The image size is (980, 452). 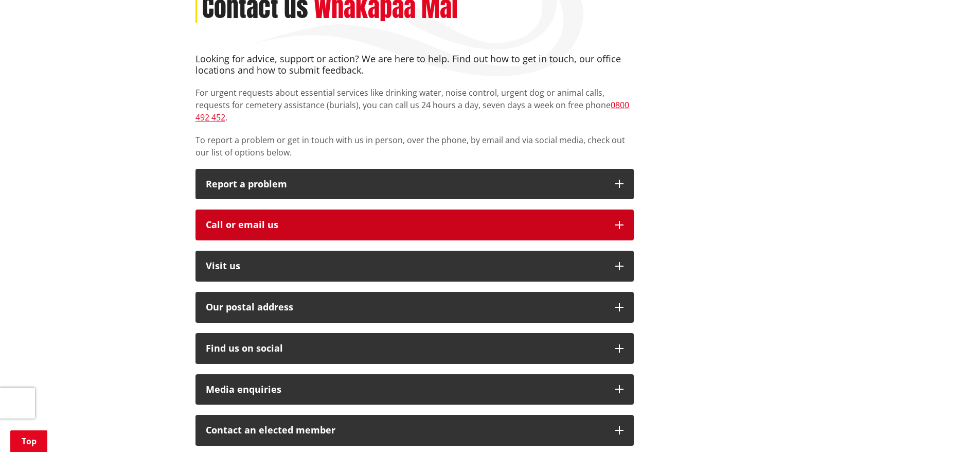 What do you see at coordinates (414, 184) in the screenshot?
I see `button: Report a problem` at bounding box center [414, 184].